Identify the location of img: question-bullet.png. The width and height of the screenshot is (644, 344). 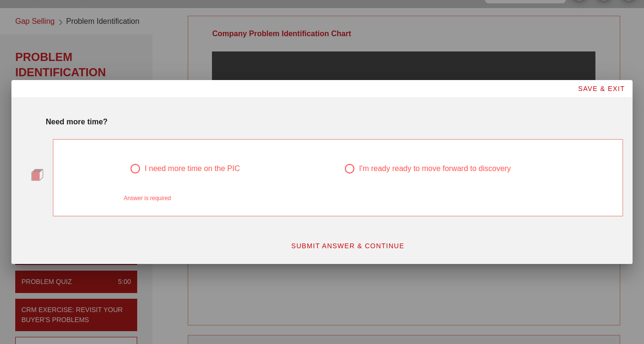
(37, 175).